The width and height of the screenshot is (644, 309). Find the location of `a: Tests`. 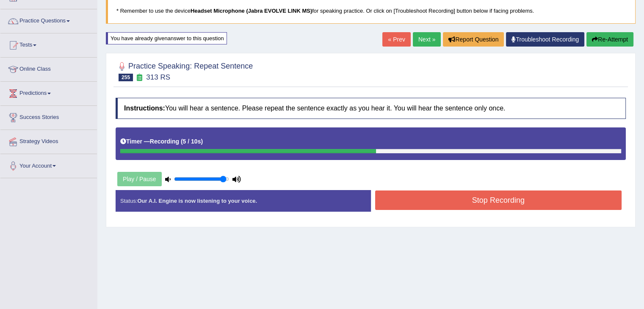

a: Tests is located at coordinates (49, 44).